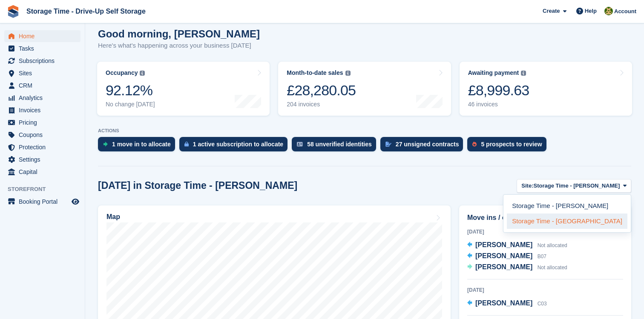  What do you see at coordinates (130, 90) in the screenshot?
I see `div: 92.12%` at bounding box center [130, 90].